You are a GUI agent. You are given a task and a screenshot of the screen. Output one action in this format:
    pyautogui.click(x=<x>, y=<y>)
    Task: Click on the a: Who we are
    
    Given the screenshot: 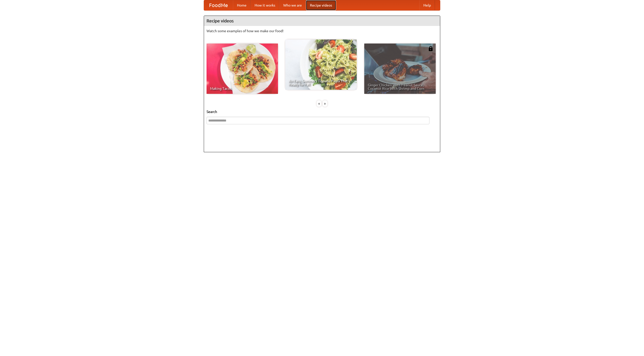 What is the action you would take?
    pyautogui.click(x=292, y=5)
    